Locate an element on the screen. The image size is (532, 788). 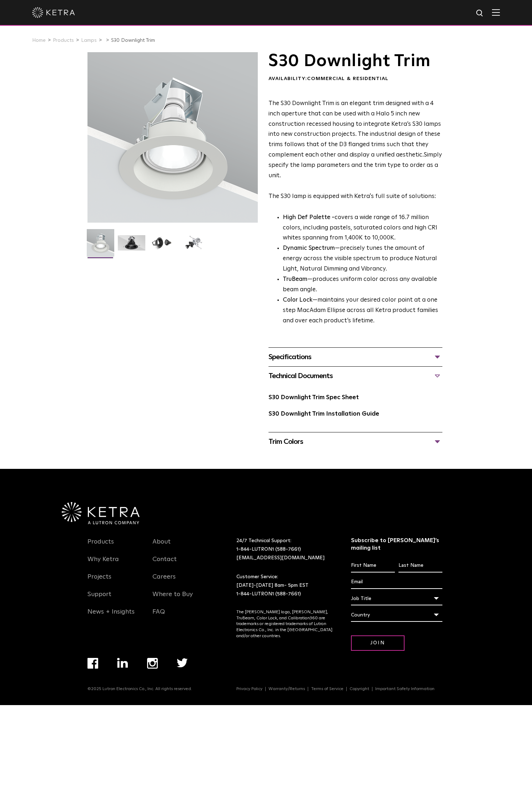
a: Support is located at coordinates (99, 599).